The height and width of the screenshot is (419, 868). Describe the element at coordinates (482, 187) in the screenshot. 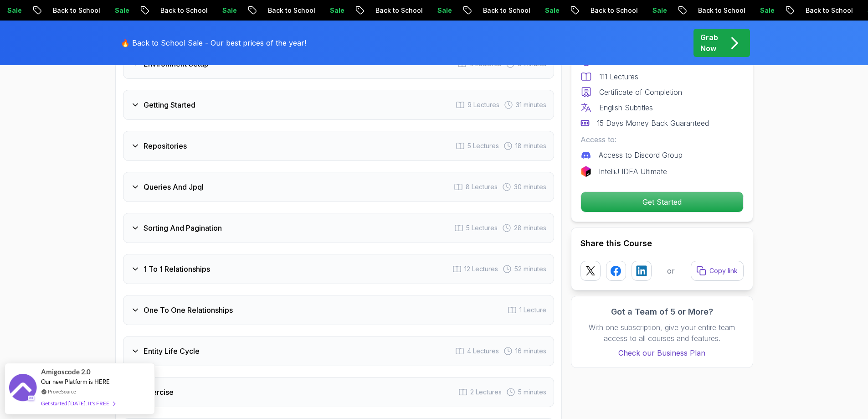

I see `span: 8 Lectures` at that location.